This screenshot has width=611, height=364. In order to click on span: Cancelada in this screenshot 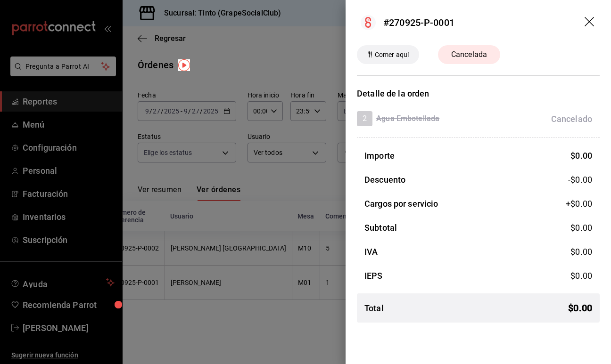, I will do `click(469, 55)`.